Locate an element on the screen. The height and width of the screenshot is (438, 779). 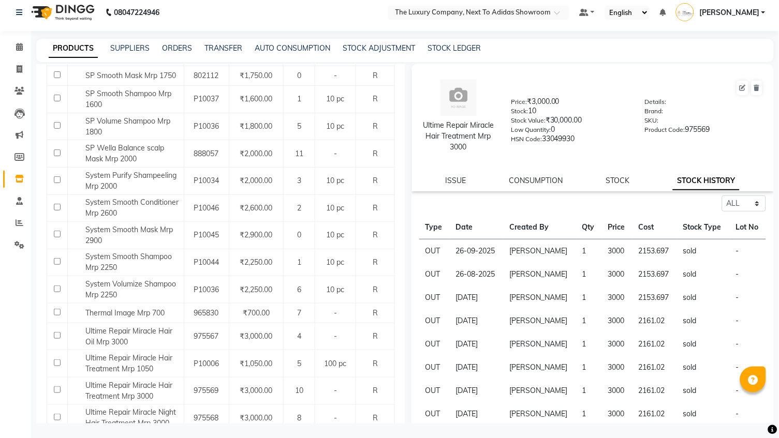
label: Stock Value: is located at coordinates (528, 121).